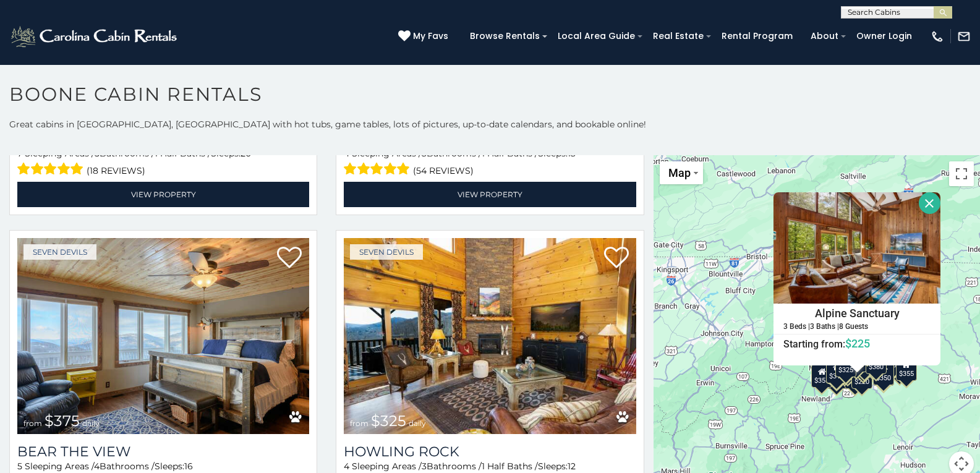 This screenshot has width=980, height=473. What do you see at coordinates (431, 36) in the screenshot?
I see `span: My Favs` at bounding box center [431, 36].